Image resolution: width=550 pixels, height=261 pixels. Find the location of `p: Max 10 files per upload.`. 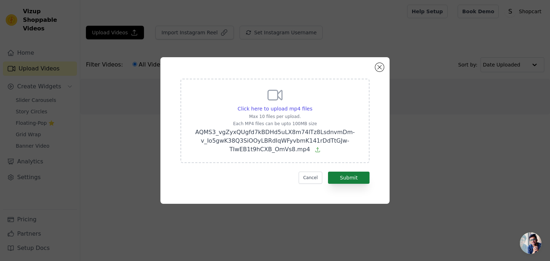

p: Max 10 files per upload. is located at coordinates (275, 117).